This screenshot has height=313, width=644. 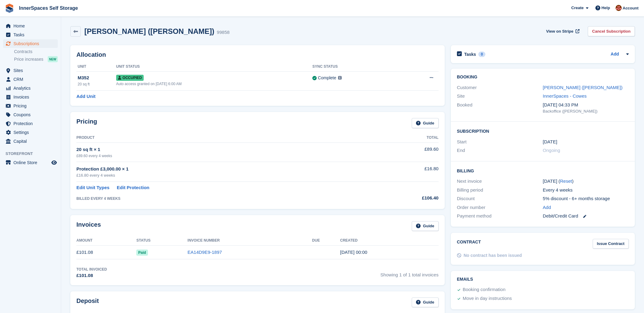 I want to click on a: Cancel Subscription, so click(x=611, y=31).